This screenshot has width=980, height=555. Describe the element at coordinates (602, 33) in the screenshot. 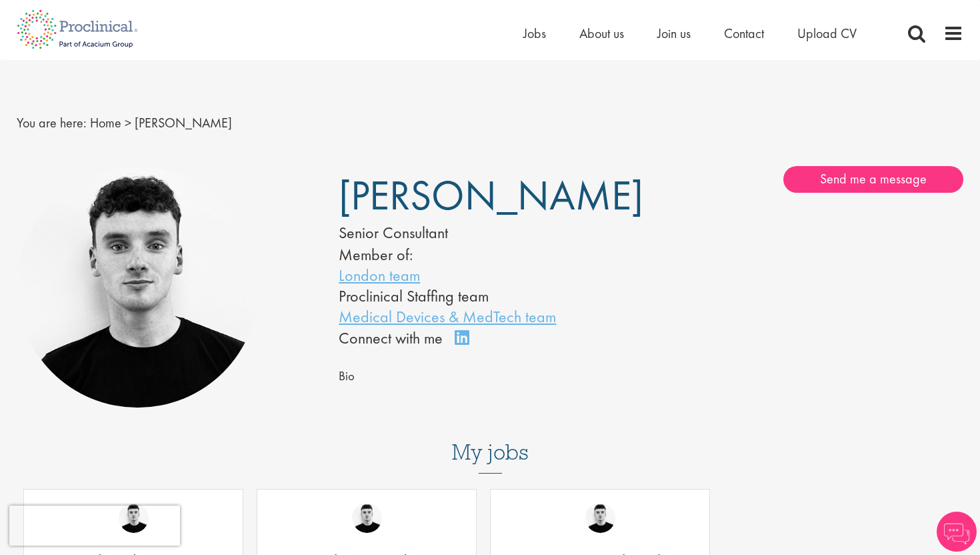

I see `a: About us` at that location.